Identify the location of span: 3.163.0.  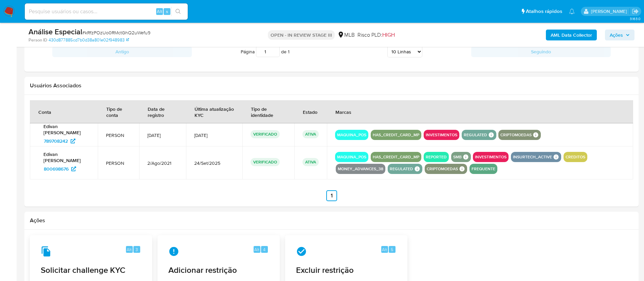
(635, 19).